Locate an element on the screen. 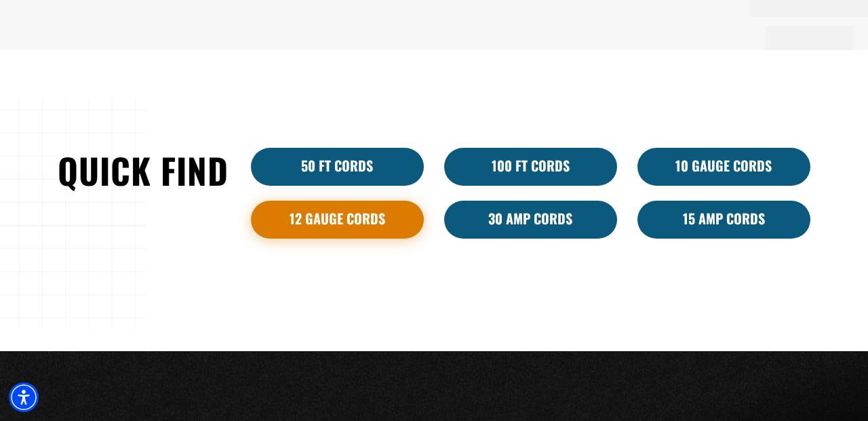 The height and width of the screenshot is (421, 868). a: 50 ft cords is located at coordinates (337, 166).